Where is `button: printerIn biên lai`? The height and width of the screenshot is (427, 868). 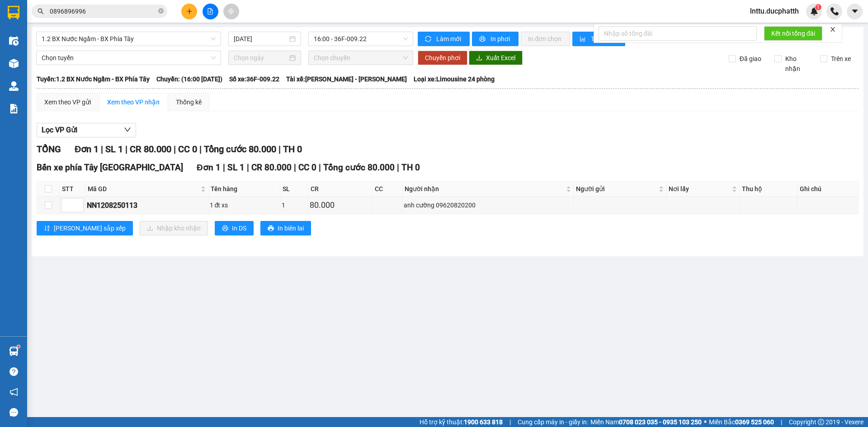
button: printerIn biên lai is located at coordinates (286, 228).